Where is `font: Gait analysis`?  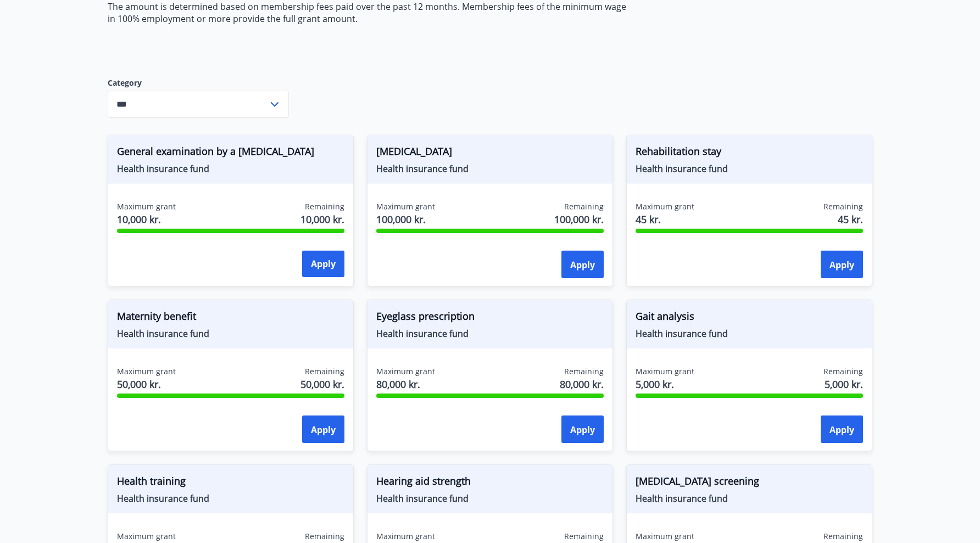
font: Gait analysis is located at coordinates (665, 316).